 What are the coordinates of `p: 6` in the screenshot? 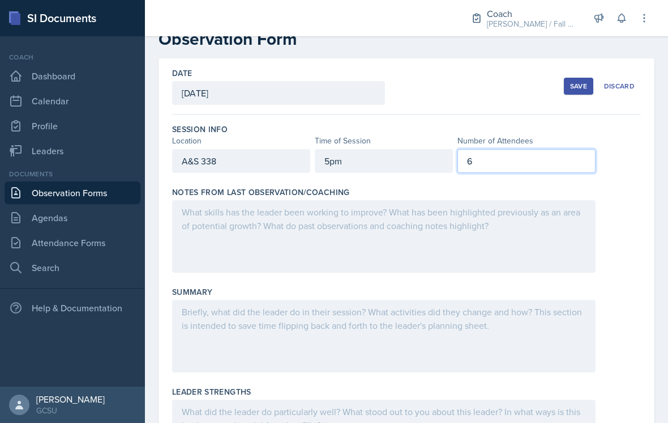 It's located at (527, 161).